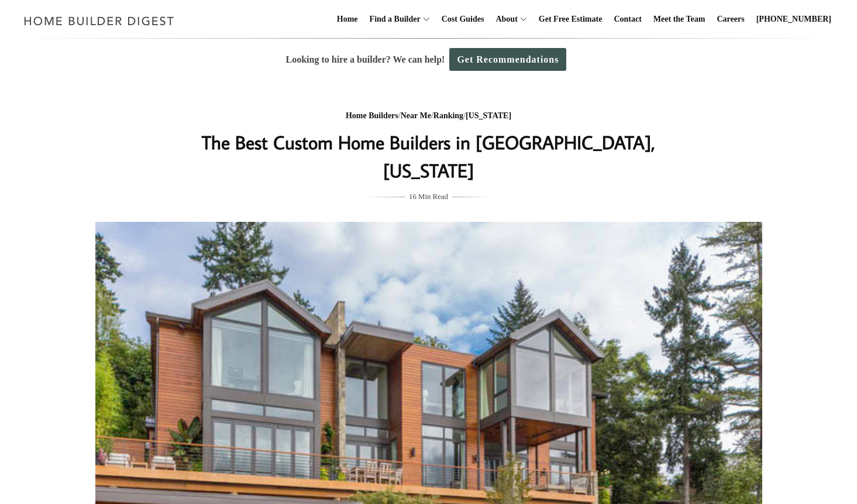 The image size is (857, 504). I want to click on span: 16 Min Read, so click(428, 196).